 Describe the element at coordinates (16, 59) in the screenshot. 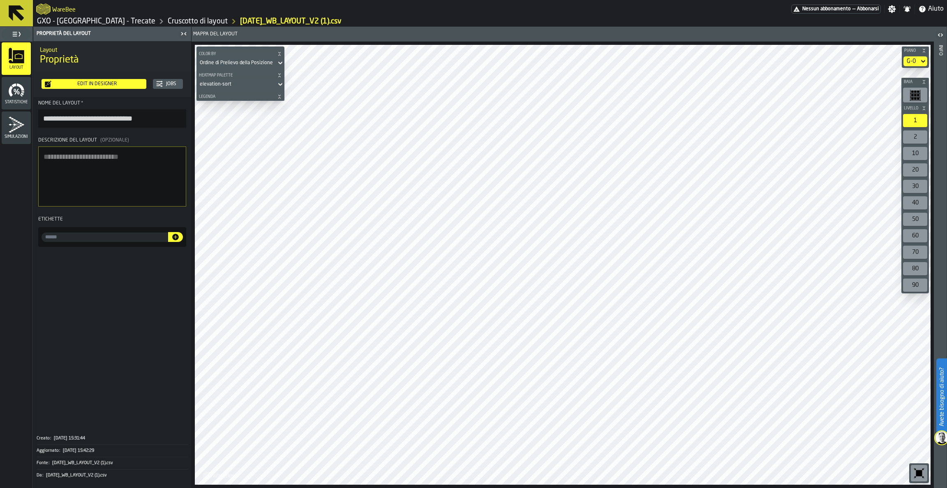

I see `li: menu Layout` at that location.